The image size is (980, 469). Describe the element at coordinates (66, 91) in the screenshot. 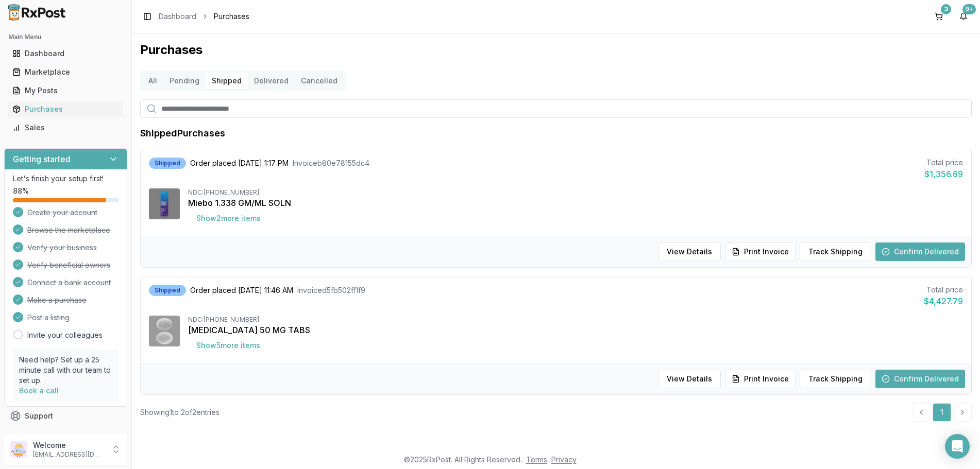

I see `button: My Posts` at that location.